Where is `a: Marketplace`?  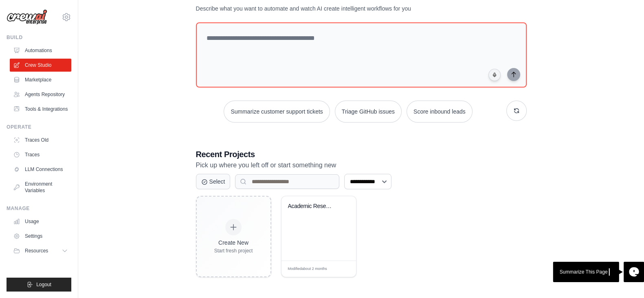
a: Marketplace is located at coordinates (40, 80).